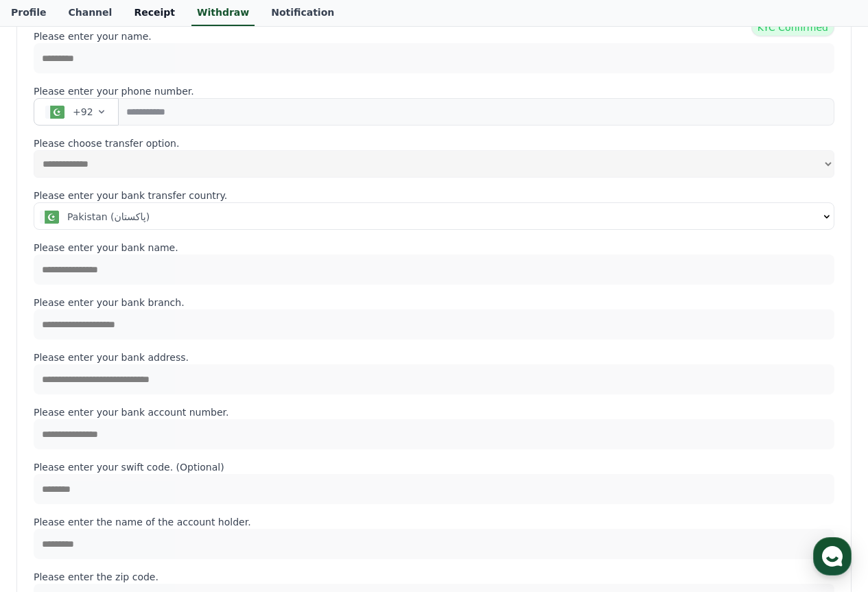 This screenshot has height=592, width=868. Describe the element at coordinates (47, 461) in the screenshot. I see `span: Home` at that location.